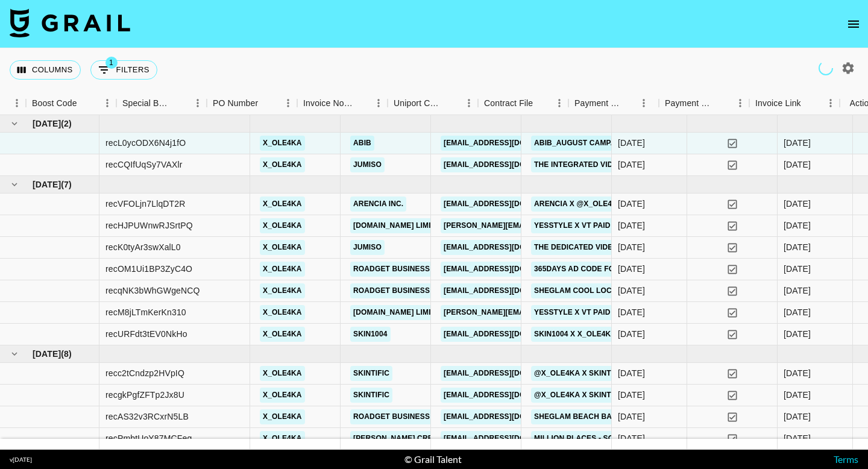  I want to click on div: Special Booking Type, so click(147, 103).